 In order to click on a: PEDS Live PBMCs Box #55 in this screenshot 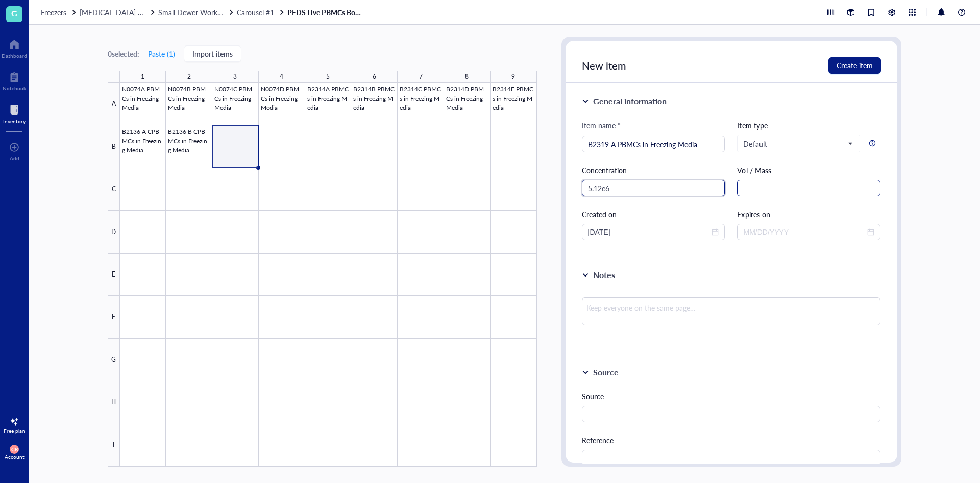, I will do `click(325, 12)`.